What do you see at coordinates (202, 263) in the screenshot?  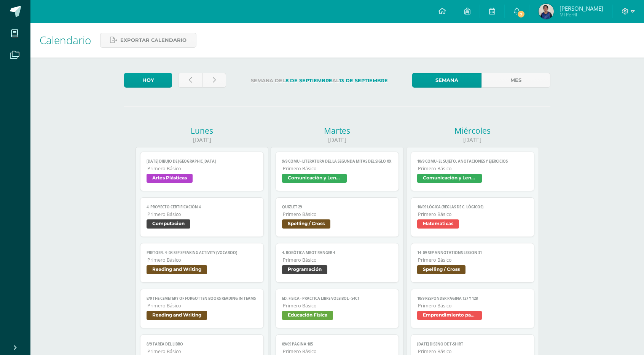 I see `a: PreToefl 4- 08-sep Speaking activity (Vocaroo)Primero BásicoReading and Writing` at bounding box center [202, 263].